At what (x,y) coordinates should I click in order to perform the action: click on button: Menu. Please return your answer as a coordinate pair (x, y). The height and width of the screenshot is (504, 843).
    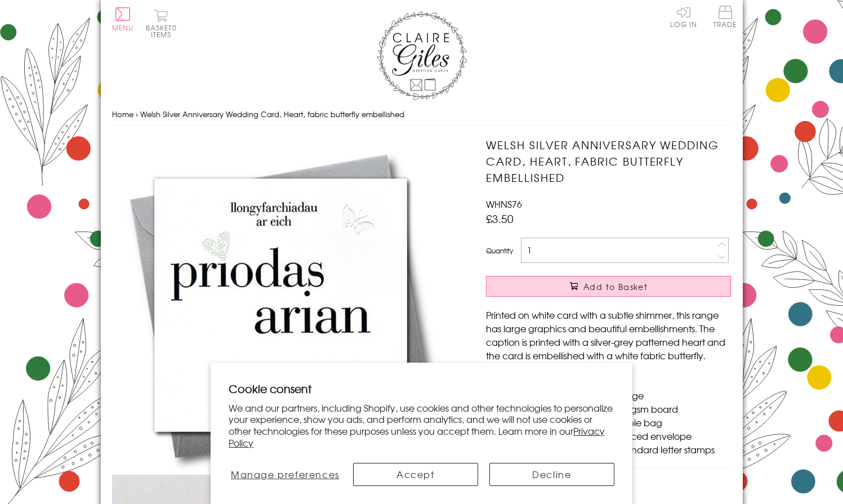
    Looking at the image, I should click on (123, 19).